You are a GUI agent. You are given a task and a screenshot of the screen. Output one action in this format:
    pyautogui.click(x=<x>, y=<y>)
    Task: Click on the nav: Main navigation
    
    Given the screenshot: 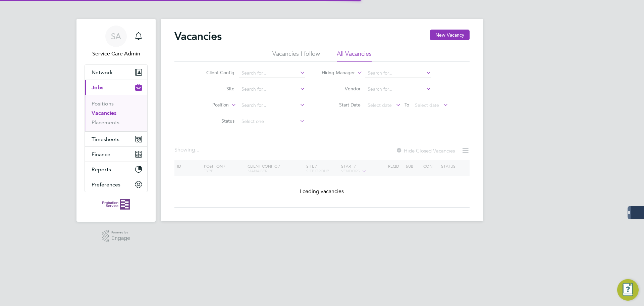 What is the action you would take?
    pyautogui.click(x=116, y=120)
    